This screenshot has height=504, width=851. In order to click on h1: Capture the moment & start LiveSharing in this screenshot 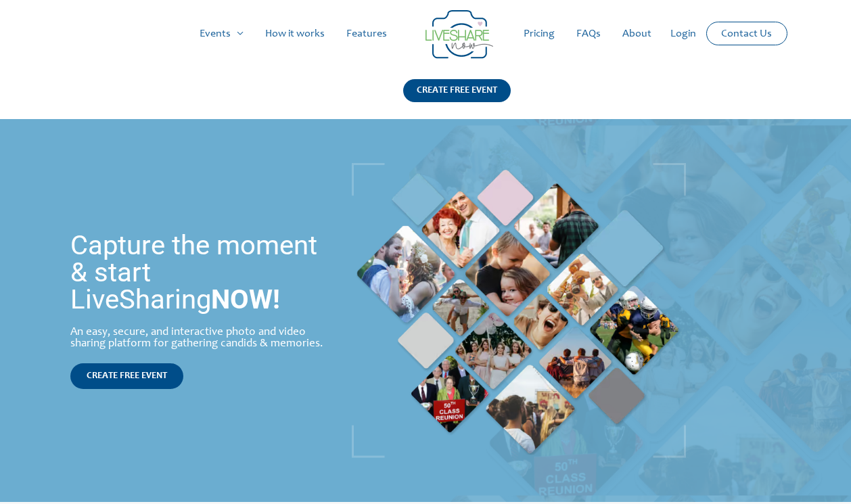, I will do `click(203, 273)`.